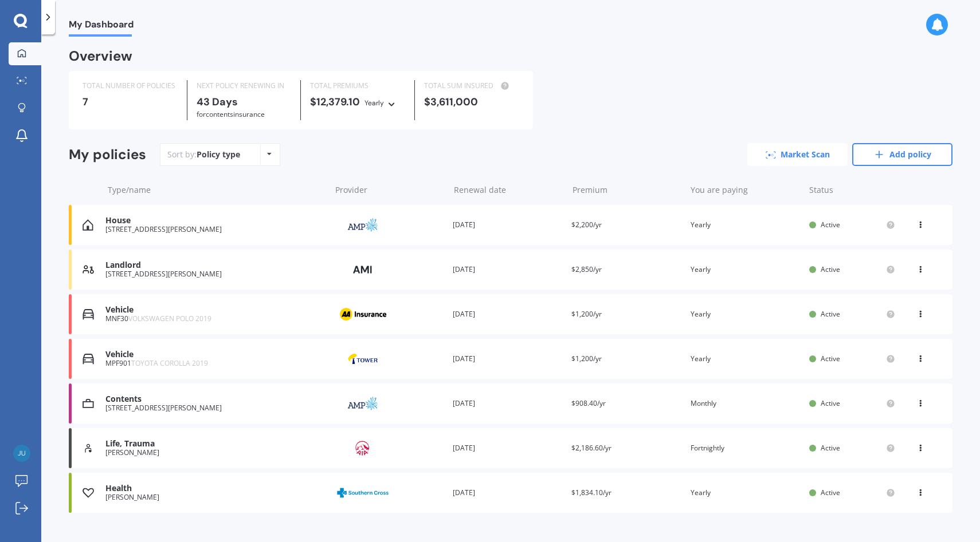 The width and height of the screenshot is (980, 542). What do you see at coordinates (363, 314) in the screenshot?
I see `img: AA` at bounding box center [363, 314].